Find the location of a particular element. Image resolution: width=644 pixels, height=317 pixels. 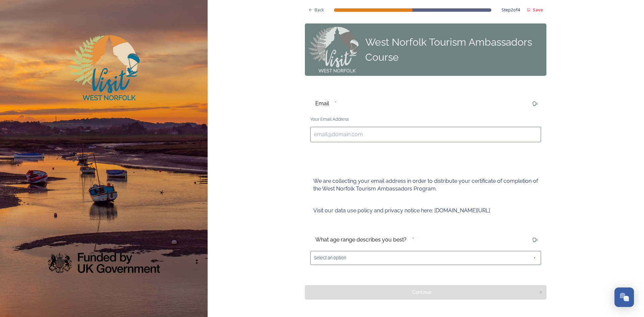

div: Continue is located at coordinates (422, 292).